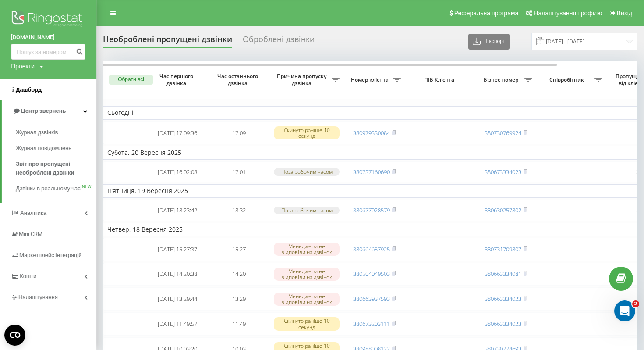 The height and width of the screenshot is (350, 644). I want to click on div: Оброблені дзвінки, so click(278, 41).